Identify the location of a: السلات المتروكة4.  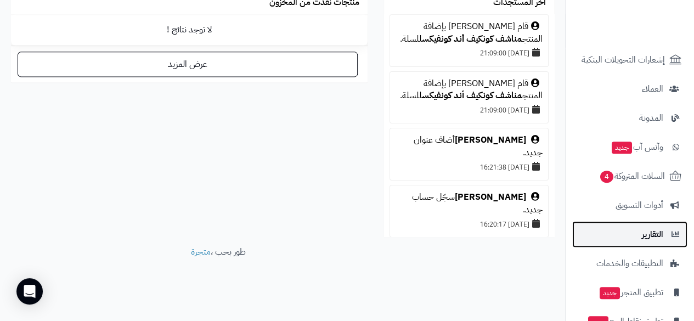
(629, 176).